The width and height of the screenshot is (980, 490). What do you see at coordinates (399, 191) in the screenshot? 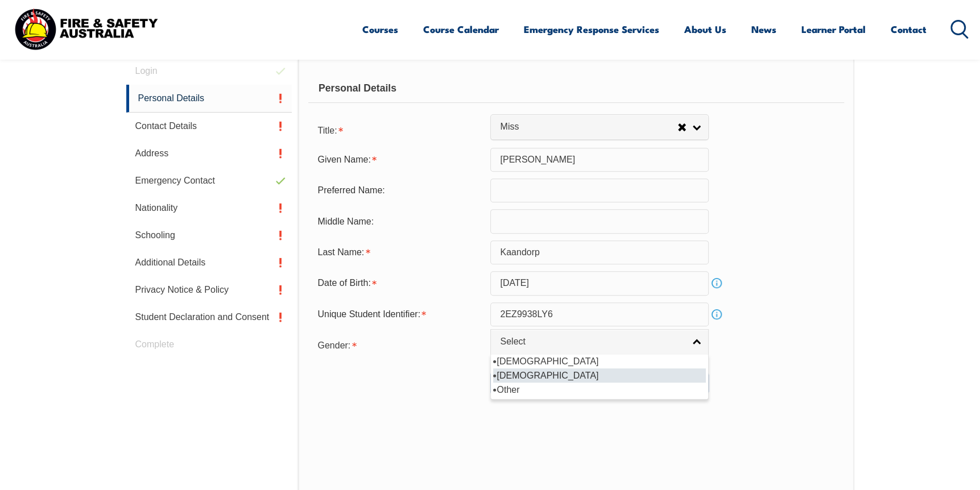
I see `div: Preferred Name:` at bounding box center [399, 191].